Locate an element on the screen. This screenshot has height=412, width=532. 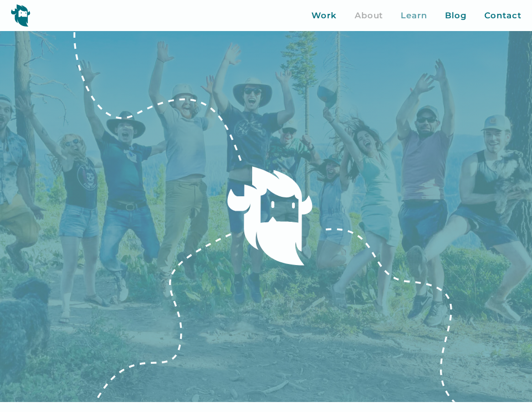
div: Work is located at coordinates (324, 16).